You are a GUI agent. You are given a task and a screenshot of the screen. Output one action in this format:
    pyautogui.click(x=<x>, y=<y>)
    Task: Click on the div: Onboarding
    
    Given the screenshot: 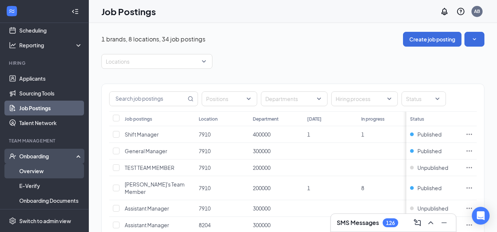 What is the action you would take?
    pyautogui.click(x=48, y=156)
    